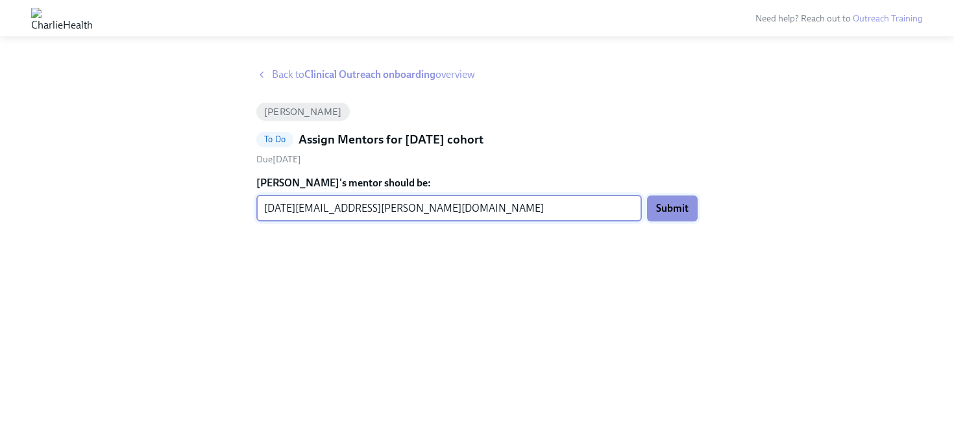 This screenshot has height=439, width=954. Describe the element at coordinates (278, 159) in the screenshot. I see `span: Saturday, October 18th 2025, 9:00 am` at that location.